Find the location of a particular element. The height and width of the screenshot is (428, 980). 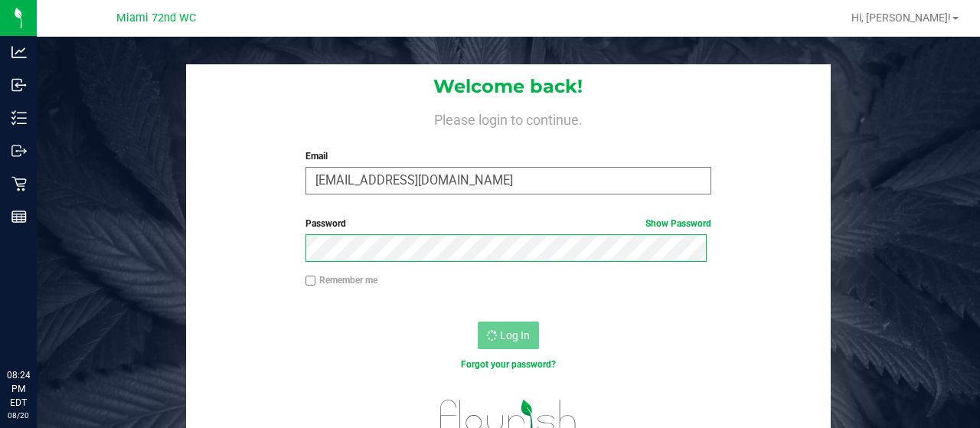

inline-svg: Inventory is located at coordinates (19, 118).